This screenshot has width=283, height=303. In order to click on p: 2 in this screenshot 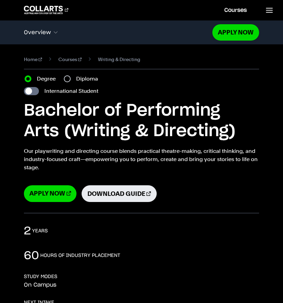, I will do `click(27, 231)`.